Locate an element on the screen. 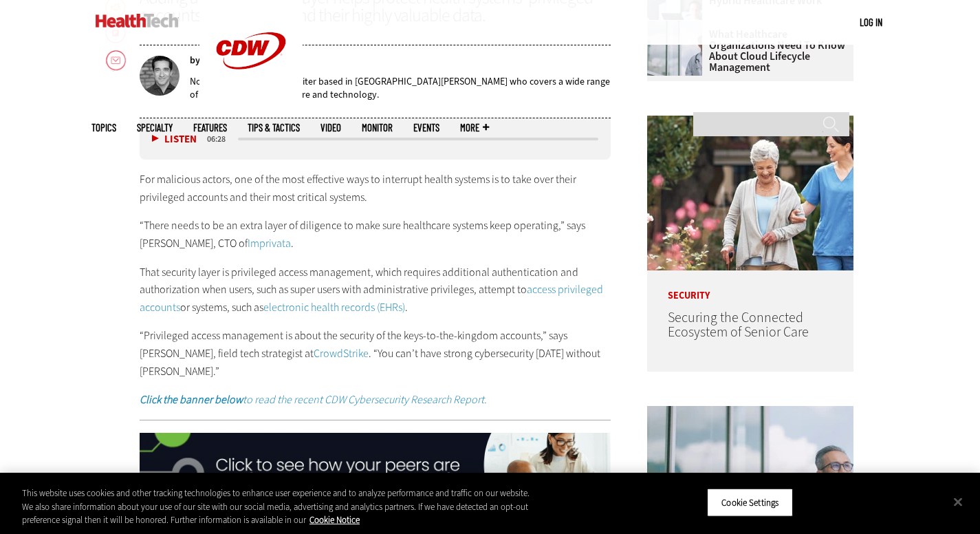 The height and width of the screenshot is (534, 980). a: nurse walks with senior woman through a garden is located at coordinates (751, 193).